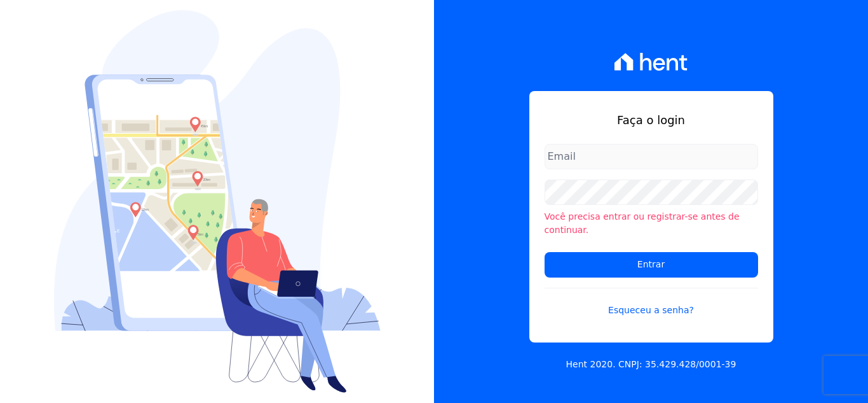  Describe the element at coordinates (652, 119) in the screenshot. I see `h1: Faça o login` at that location.